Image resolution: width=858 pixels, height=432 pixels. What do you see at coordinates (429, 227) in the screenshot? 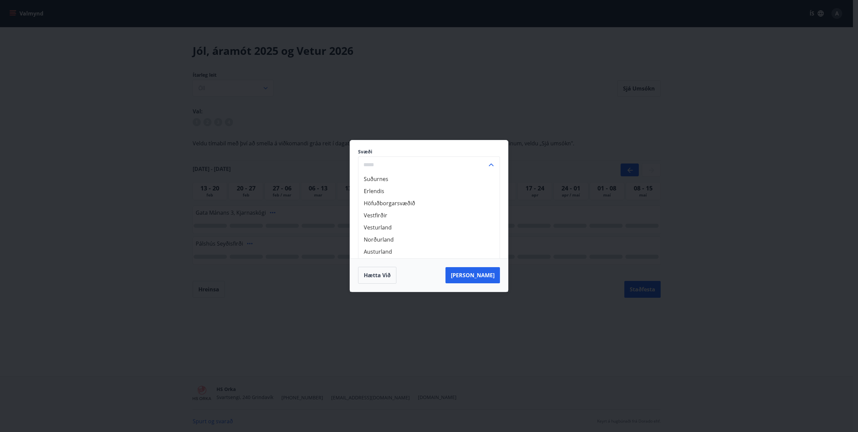
I see `li: Vesturland` at bounding box center [429, 227].